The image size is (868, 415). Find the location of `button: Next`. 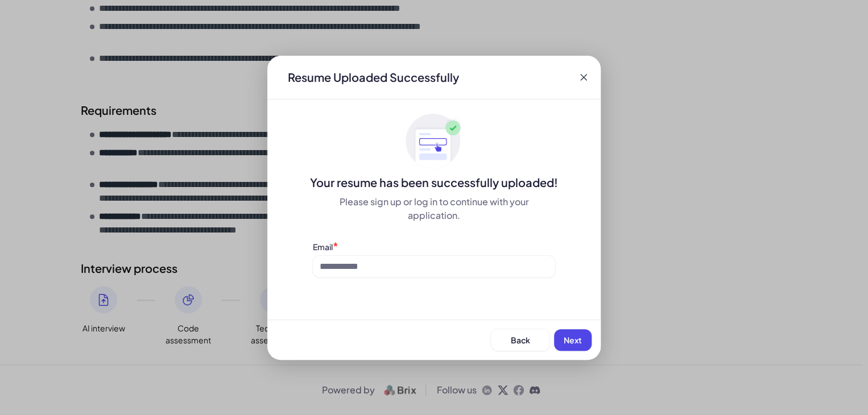

button: Next is located at coordinates (572, 340).